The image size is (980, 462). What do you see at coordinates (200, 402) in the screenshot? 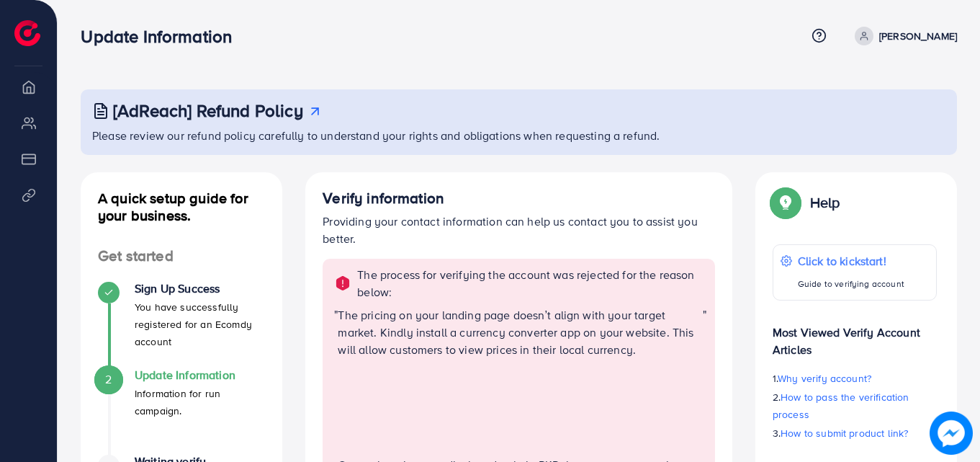
I see `p: Information for run campaign.` at bounding box center [200, 402].